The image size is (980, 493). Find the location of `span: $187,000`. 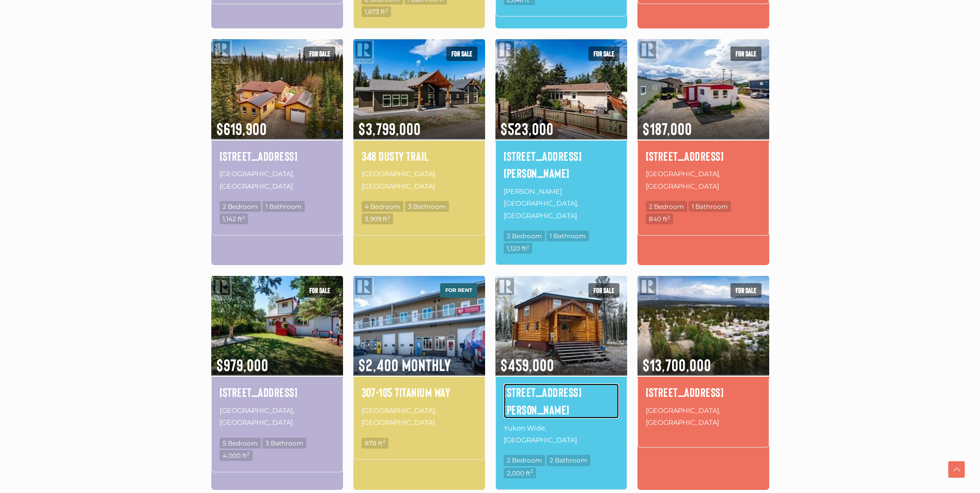

span: $187,000 is located at coordinates (703, 123).